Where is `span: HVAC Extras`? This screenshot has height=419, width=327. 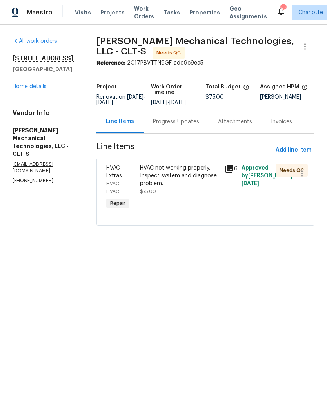
span: HVAC Extras is located at coordinates (114, 172).